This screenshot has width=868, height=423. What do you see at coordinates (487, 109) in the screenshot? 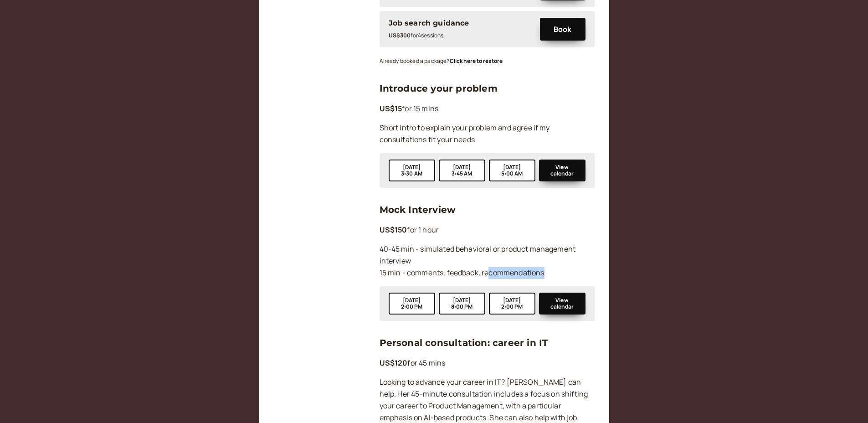
I see `p: for 15 mins` at bounding box center [487, 109].